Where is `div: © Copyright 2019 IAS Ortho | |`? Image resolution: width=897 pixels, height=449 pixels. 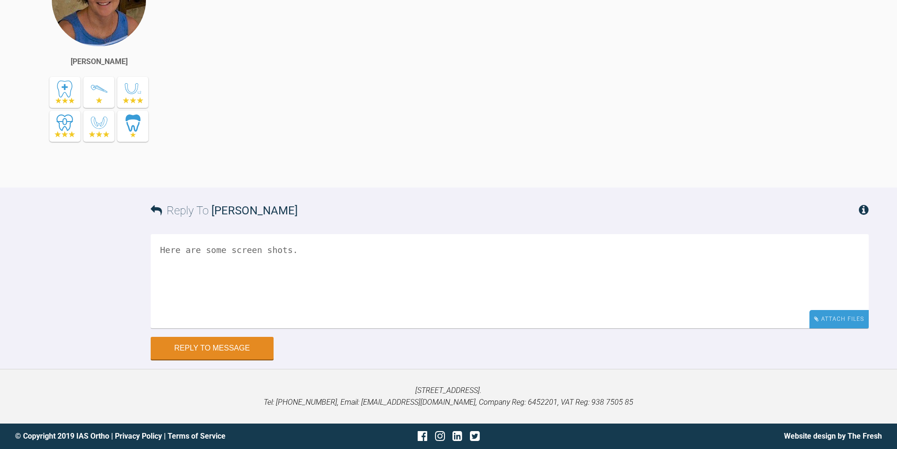
div: © Copyright 2019 IAS Ortho | | is located at coordinates (160, 436).